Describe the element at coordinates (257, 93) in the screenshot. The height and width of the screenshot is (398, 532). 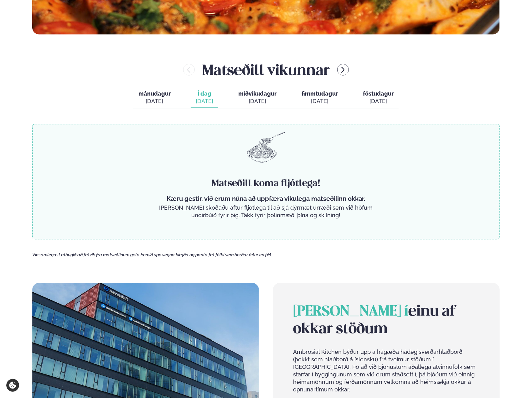
I see `span: miðvikudagur` at that location.